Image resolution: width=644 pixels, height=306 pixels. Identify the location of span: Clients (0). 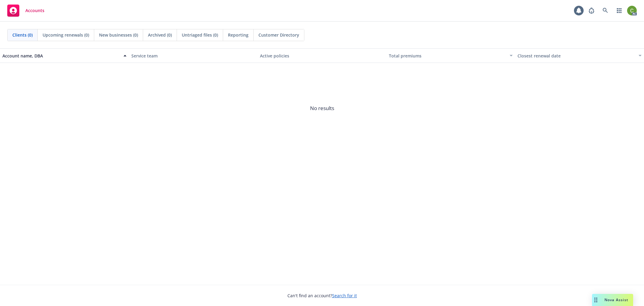
(22, 35).